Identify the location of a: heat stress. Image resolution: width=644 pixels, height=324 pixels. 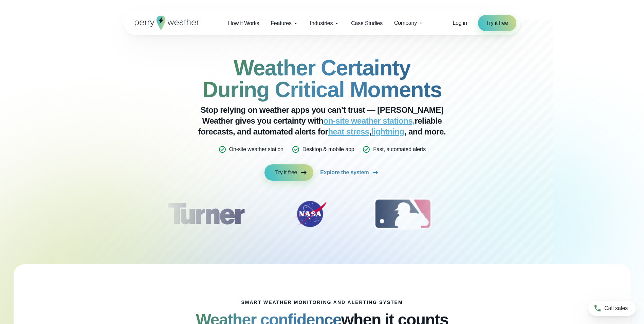
(349, 132).